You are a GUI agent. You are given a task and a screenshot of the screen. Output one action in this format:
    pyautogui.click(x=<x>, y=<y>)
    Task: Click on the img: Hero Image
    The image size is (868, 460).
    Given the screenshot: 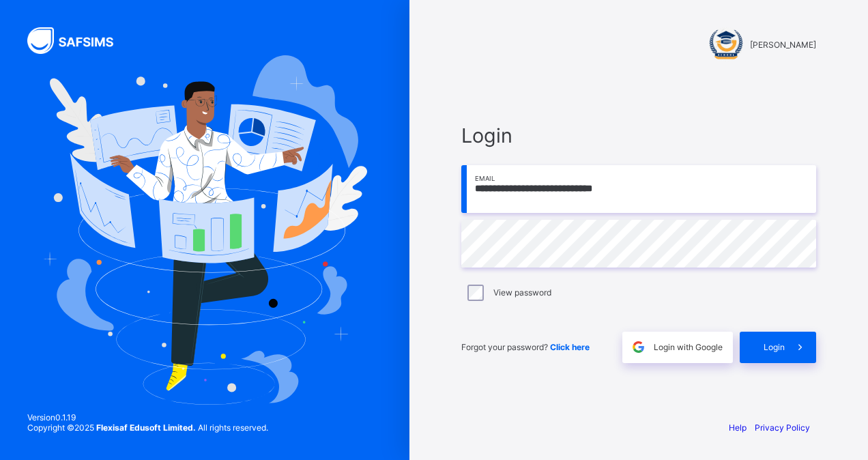 What is the action you would take?
    pyautogui.click(x=205, y=230)
    